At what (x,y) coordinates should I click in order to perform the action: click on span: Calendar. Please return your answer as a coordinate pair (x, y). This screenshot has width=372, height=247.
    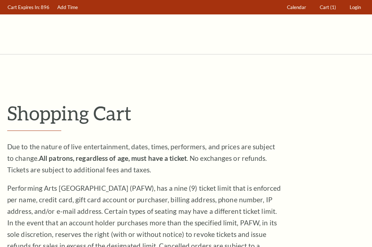
    Looking at the image, I should click on (296, 7).